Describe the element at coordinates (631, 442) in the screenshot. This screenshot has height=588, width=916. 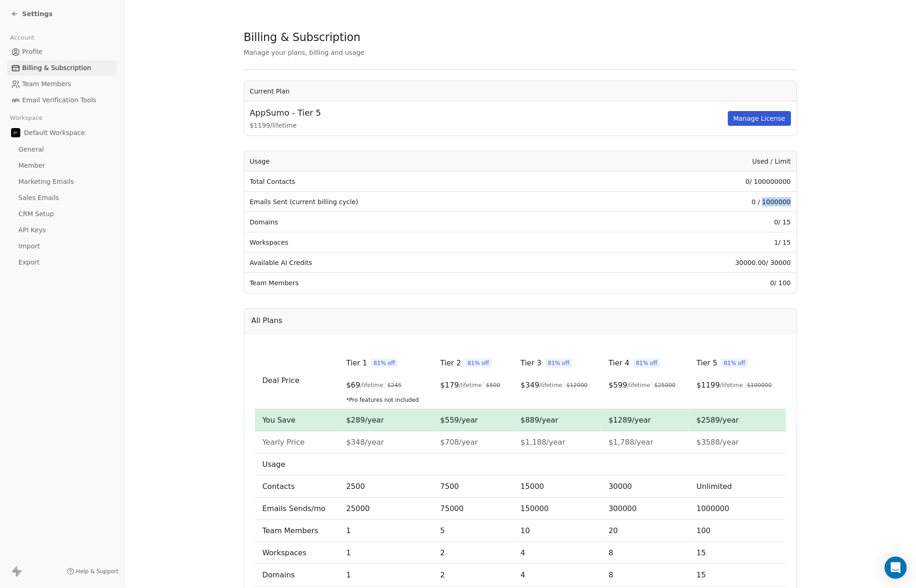
I see `span: $1,788/year` at that location.